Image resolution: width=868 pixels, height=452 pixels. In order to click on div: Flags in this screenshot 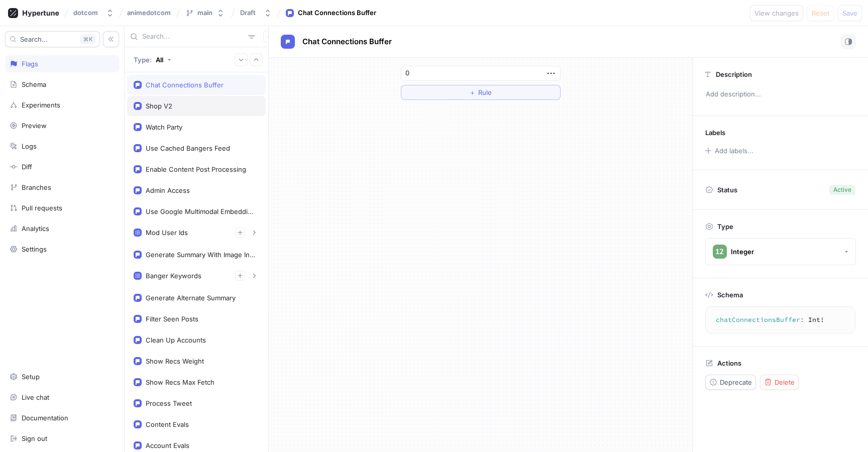, I will do `click(29, 63)`.